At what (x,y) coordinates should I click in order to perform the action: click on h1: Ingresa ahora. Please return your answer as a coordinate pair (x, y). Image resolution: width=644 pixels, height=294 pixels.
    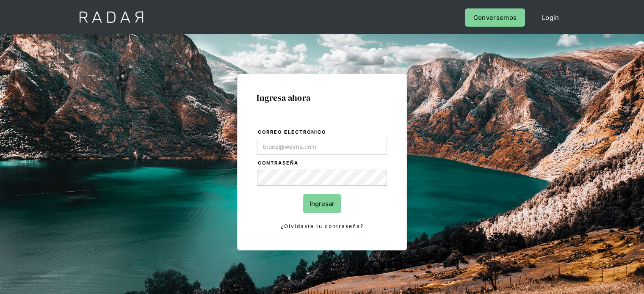
    Looking at the image, I should click on (322, 98).